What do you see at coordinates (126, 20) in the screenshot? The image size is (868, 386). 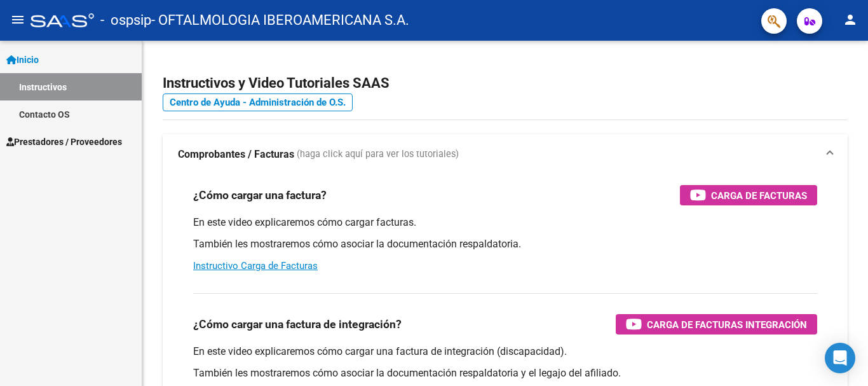 I see `span: - ospsip` at bounding box center [126, 20].